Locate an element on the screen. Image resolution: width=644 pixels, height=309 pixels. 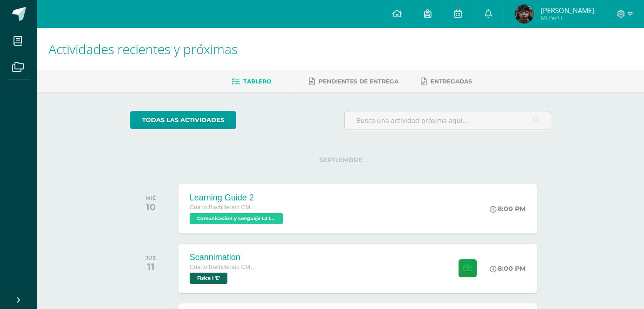
a: Entregadas is located at coordinates (446, 81).